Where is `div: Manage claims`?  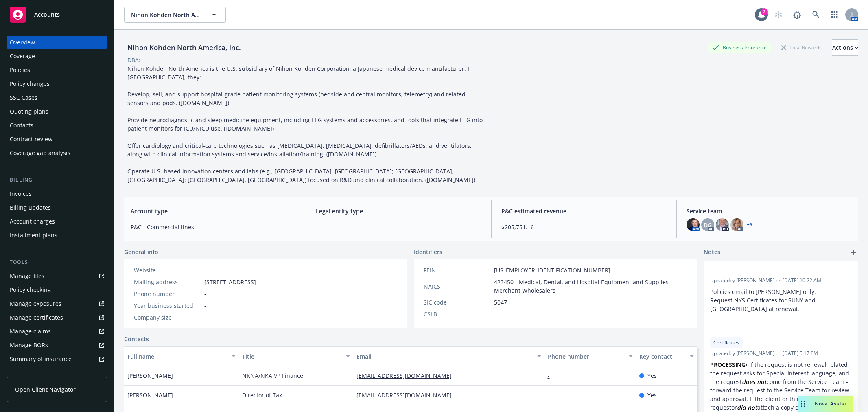
div: Manage claims is located at coordinates (30, 332).